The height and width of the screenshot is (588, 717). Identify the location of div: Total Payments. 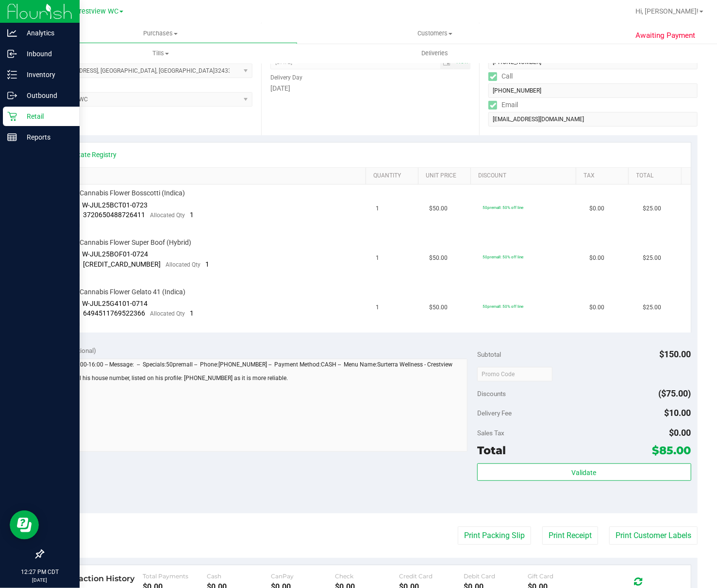
(174, 576).